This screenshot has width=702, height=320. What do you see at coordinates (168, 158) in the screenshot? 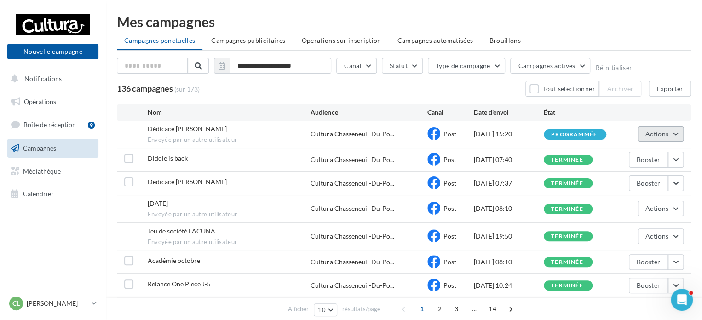
I see `span: Diddle is back` at bounding box center [168, 158].